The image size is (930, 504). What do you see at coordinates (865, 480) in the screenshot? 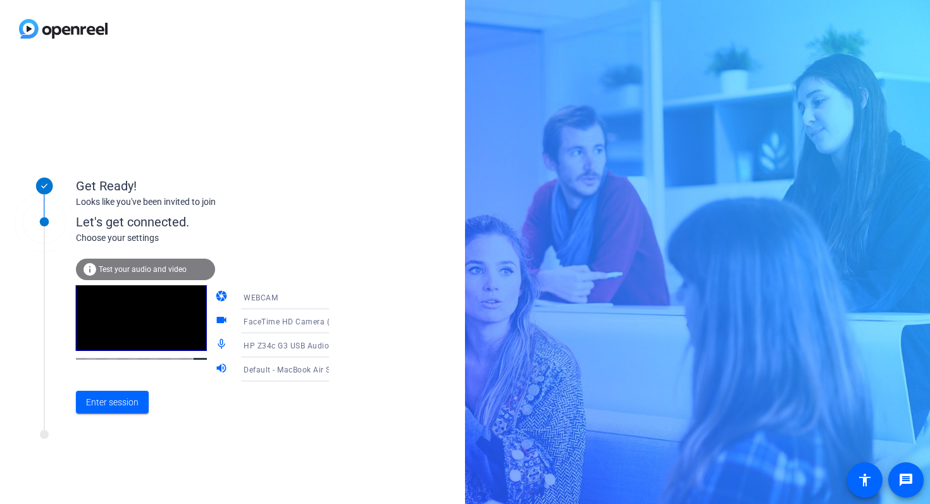
I see `mat-icon: accessibility` at bounding box center [865, 480].